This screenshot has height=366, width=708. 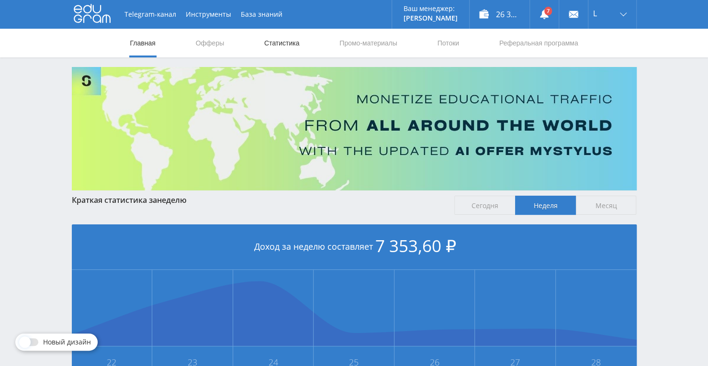 What do you see at coordinates (112, 363) in the screenshot?
I see `span: 22` at bounding box center [112, 363].